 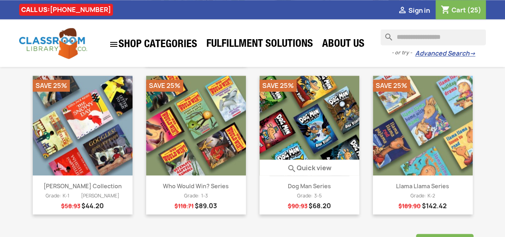 What do you see at coordinates (53, 43) in the screenshot?
I see `img: Classroom Library Company` at bounding box center [53, 43].